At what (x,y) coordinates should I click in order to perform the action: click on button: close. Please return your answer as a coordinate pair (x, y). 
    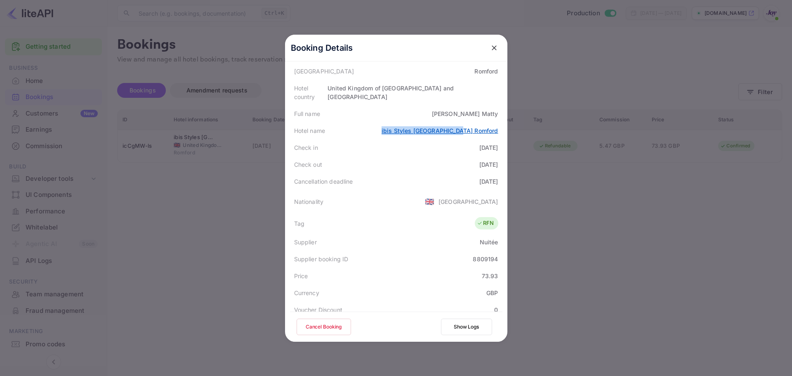
    Looking at the image, I should click on (494, 48).